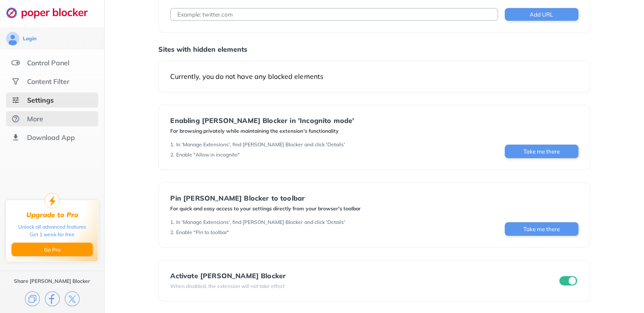 The height and width of the screenshot is (313, 644). Describe the element at coordinates (52, 214) in the screenshot. I see `div: Upgrade to Pro` at that location.